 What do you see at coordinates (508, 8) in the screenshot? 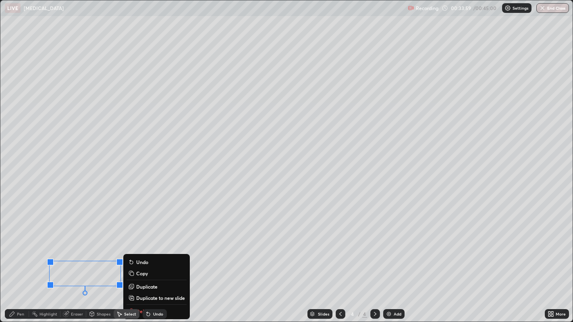
I see `img: class-settings-icons` at bounding box center [508, 8].